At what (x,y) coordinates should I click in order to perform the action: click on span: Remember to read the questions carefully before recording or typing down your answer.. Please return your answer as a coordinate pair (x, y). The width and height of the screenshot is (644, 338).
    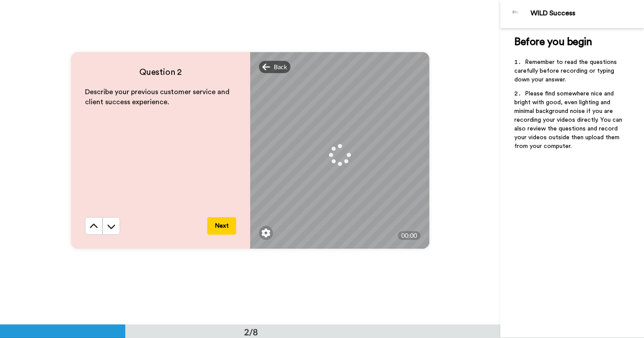
    Looking at the image, I should click on (567, 71).